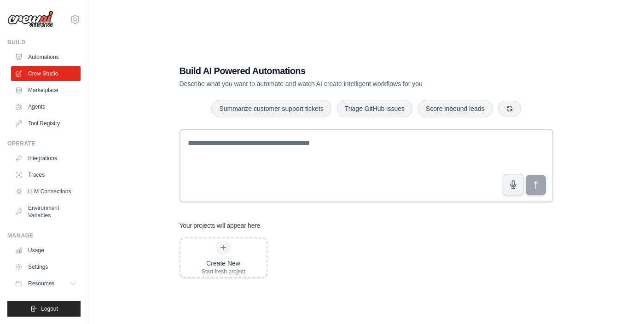 The image size is (644, 324). What do you see at coordinates (46, 123) in the screenshot?
I see `a: Tool Registry` at bounding box center [46, 123].